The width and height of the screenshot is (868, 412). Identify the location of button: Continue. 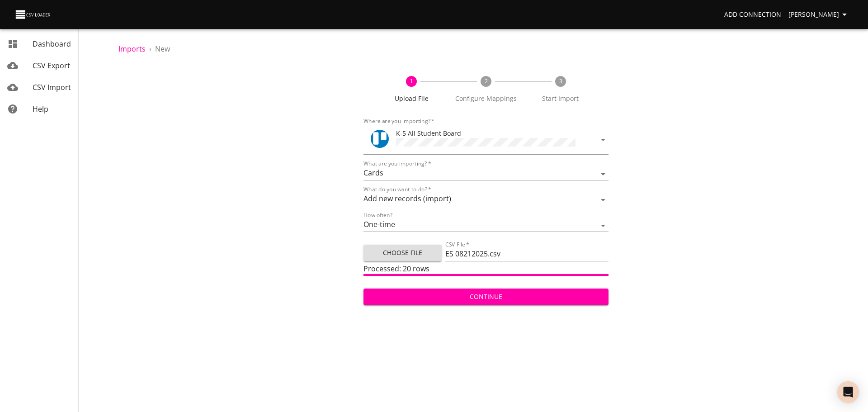
(486, 297).